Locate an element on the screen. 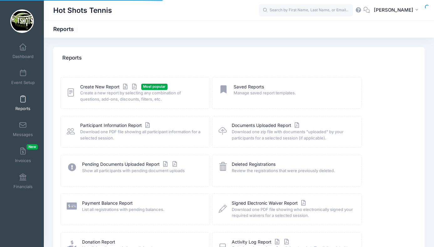  a: Pending Documents Uploaded Report is located at coordinates (130, 164).